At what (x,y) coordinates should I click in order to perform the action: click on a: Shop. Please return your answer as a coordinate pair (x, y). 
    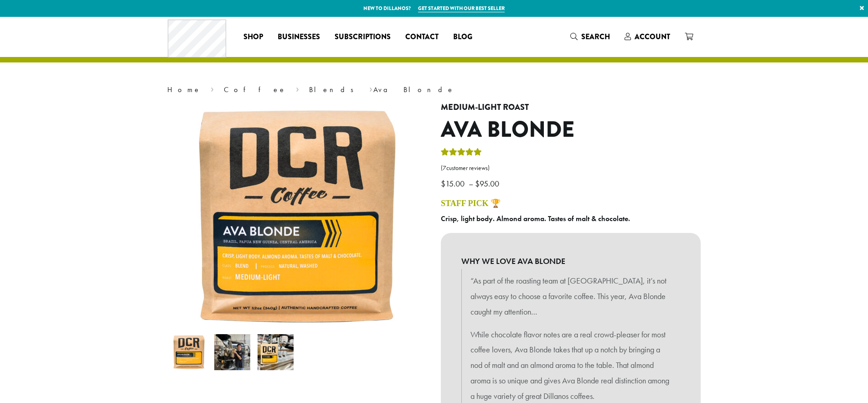
    Looking at the image, I should click on (253, 37).